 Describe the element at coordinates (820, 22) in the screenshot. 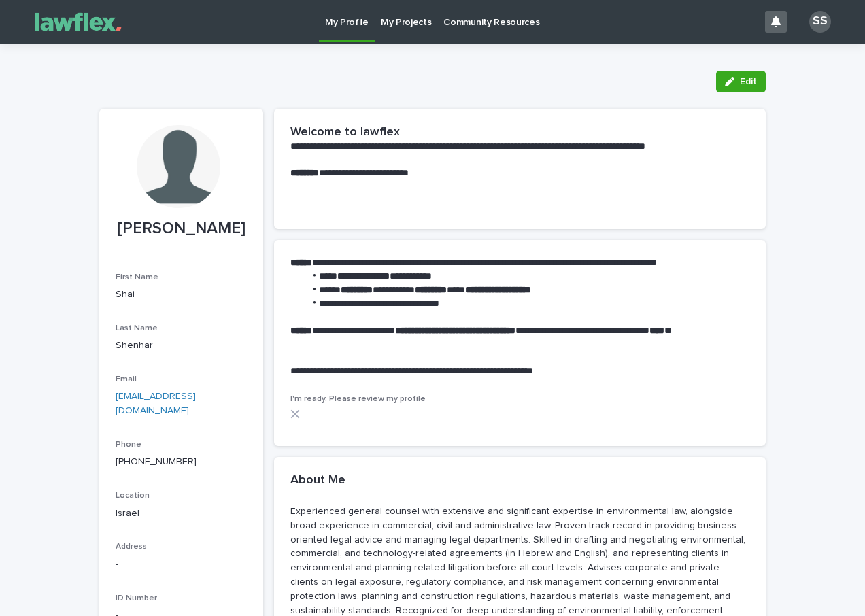

I see `div: SS` at that location.